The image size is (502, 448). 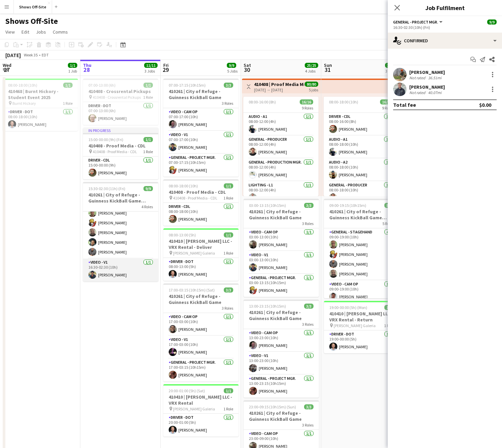 What do you see at coordinates (388, 223) in the screenshot?
I see `span: 5 Roles` at bounding box center [388, 223].